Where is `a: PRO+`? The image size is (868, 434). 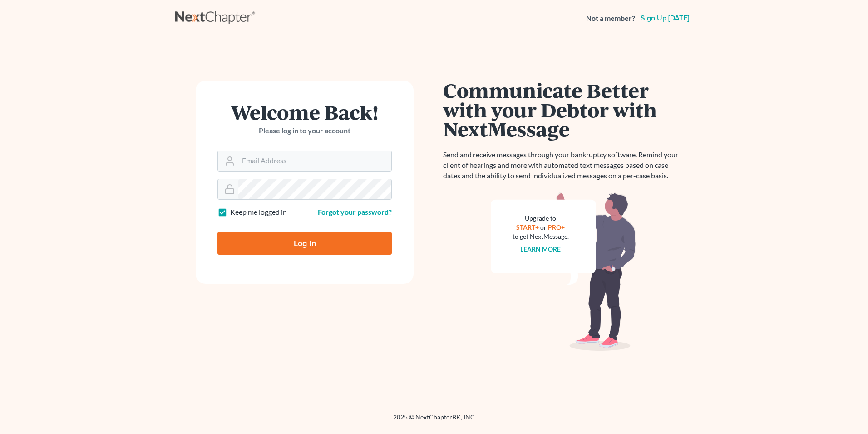
a: PRO+ is located at coordinates (557, 226).